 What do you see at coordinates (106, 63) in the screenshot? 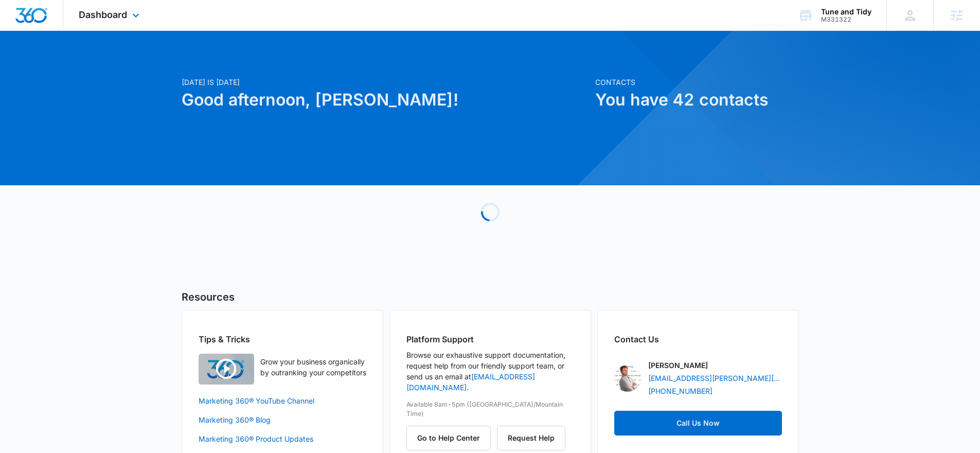
I see `img: tab_keywords_by_traffic_grey.svg` at bounding box center [106, 63].